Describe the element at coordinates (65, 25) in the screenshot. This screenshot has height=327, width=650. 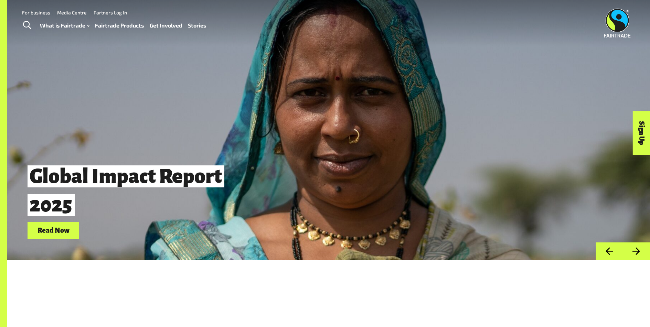
I see `a: What is Fairtrade` at that location.